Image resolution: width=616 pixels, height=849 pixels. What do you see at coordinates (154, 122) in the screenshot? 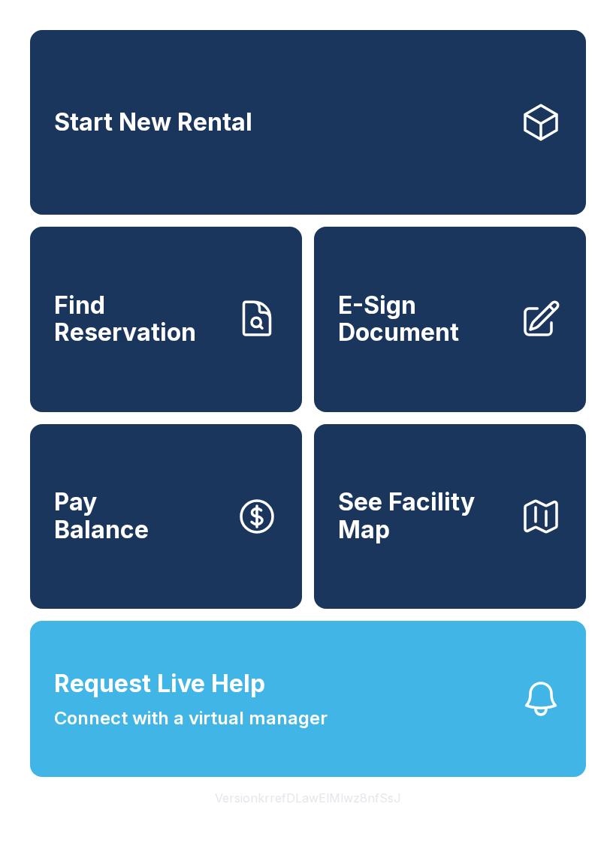
I see `span: Start New Rental` at bounding box center [154, 122].